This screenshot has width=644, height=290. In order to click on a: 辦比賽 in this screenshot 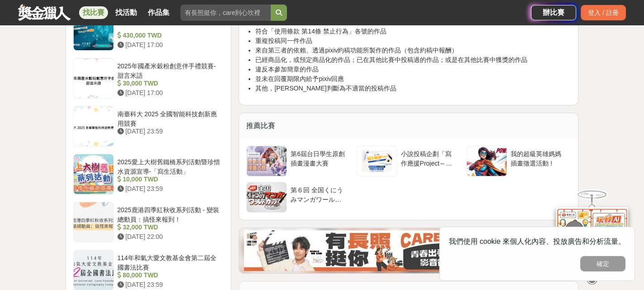, I will do `click(554, 13)`.